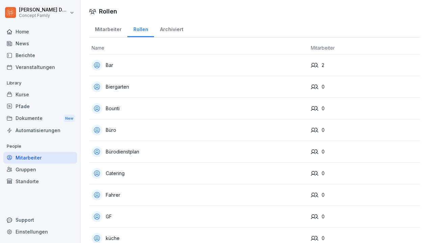  I want to click on a: Rollen, so click(141, 28).